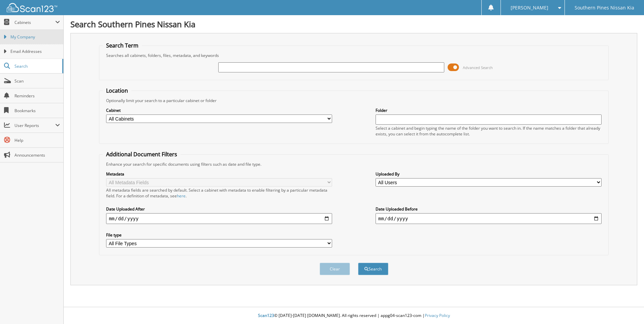 The height and width of the screenshot is (324, 644). I want to click on a: here, so click(181, 196).